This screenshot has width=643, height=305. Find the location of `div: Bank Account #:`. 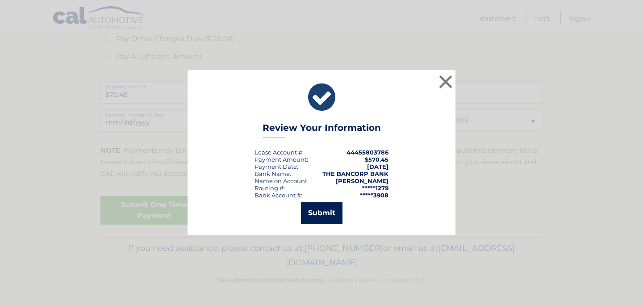

div: Bank Account #: is located at coordinates (278, 195).